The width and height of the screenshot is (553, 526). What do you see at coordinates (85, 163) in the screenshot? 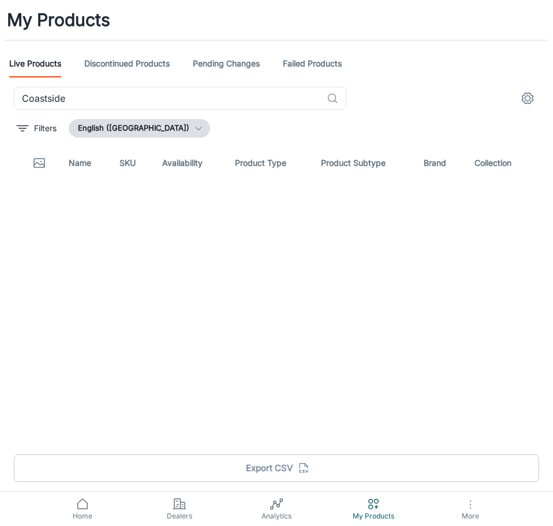
I see `th: Name` at bounding box center [85, 163].